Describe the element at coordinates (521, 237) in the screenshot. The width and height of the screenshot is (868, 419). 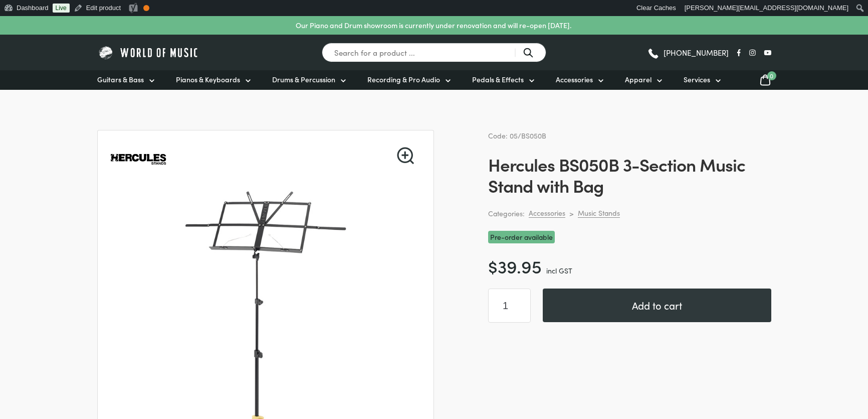
I see `span: Pre-order available` at that location.